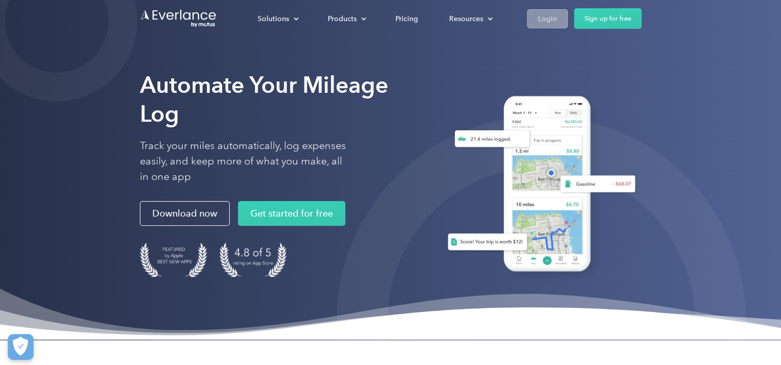 Image resolution: width=781 pixels, height=365 pixels. What do you see at coordinates (407, 19) in the screenshot?
I see `div: Pricing` at bounding box center [407, 19].